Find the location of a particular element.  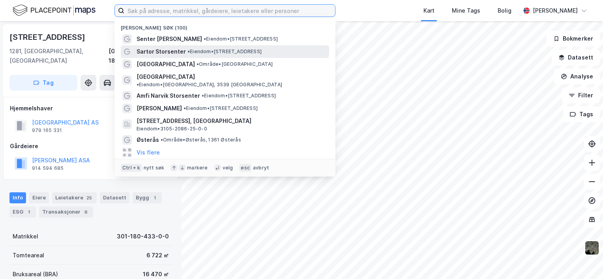

button: Datasett is located at coordinates (576, 58).